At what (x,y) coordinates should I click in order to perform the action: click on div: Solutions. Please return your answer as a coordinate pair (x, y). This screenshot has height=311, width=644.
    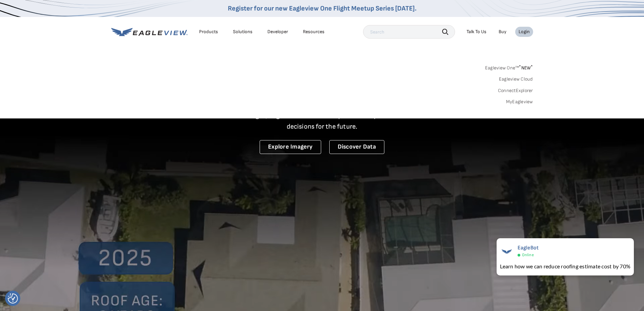
    Looking at the image, I should click on (243, 32).